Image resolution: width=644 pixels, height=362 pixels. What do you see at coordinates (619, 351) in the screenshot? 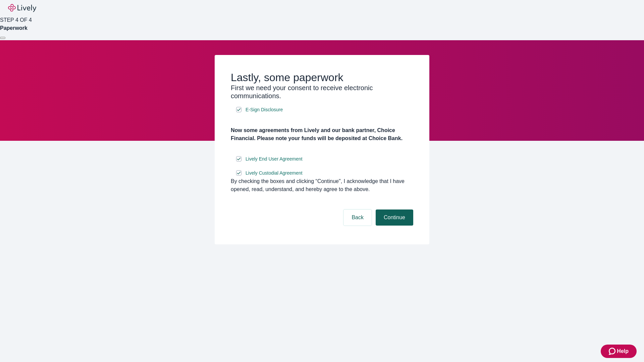
I see `button: Zendesk support iconHelp` at bounding box center [619, 351].